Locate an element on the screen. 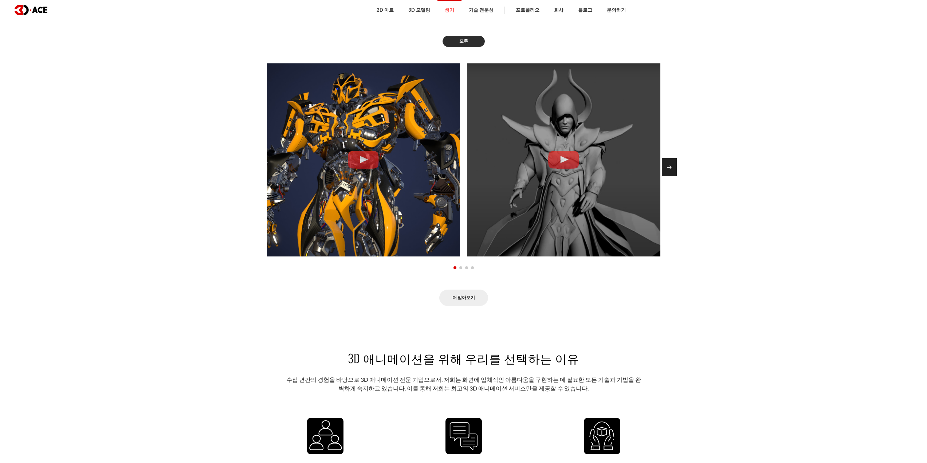 The image size is (927, 463). div: 다음 슬라이드 is located at coordinates (669, 167).